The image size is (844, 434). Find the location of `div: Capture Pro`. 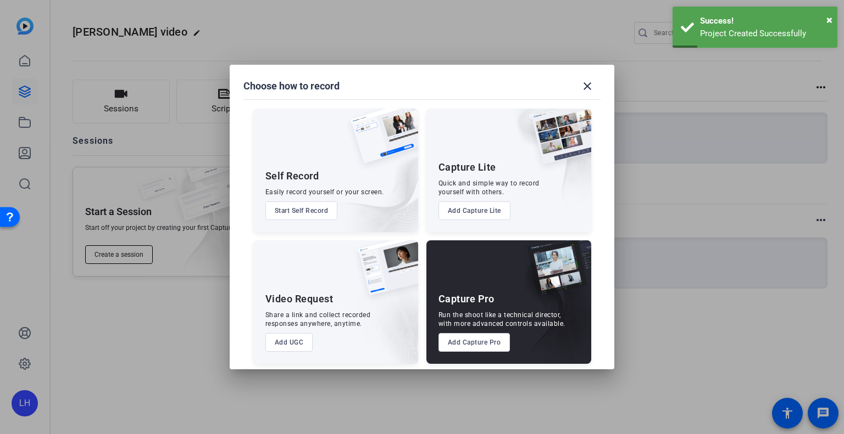

div: Capture Pro is located at coordinates (466, 299).